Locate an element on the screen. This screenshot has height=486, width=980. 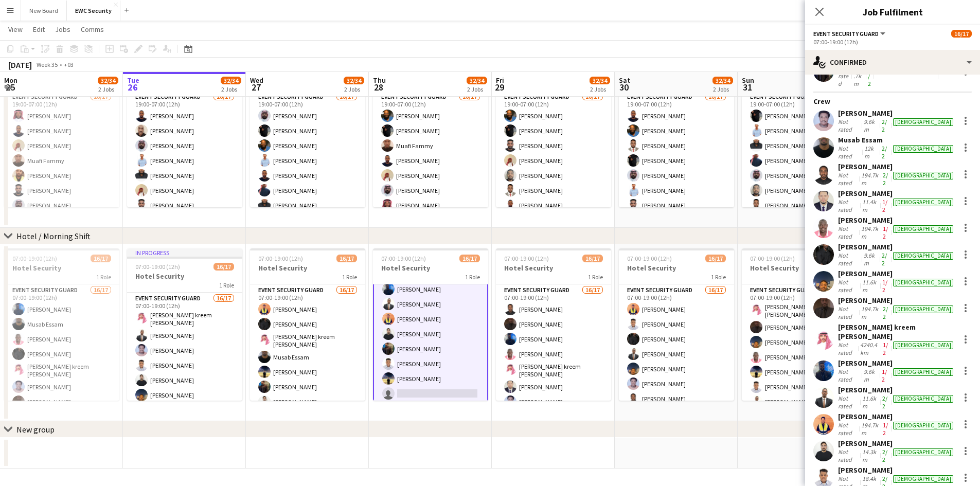
h3: Job Fulfilment is located at coordinates (893, 12).